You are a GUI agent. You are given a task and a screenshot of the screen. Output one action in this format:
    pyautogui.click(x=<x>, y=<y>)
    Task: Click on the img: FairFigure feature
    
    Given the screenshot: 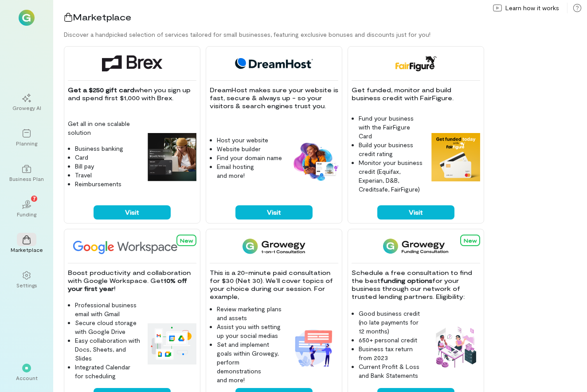 What is the action you would take?
    pyautogui.click(x=456, y=157)
    